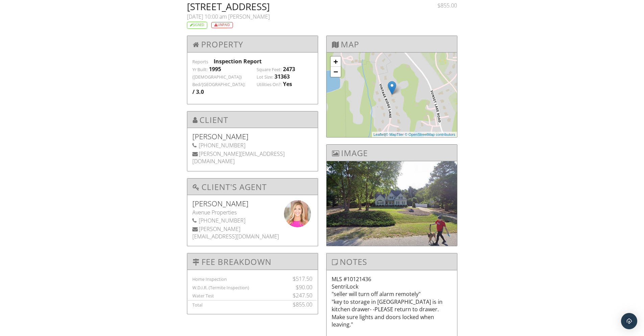 This screenshot has width=644, height=336. What do you see at coordinates (197, 305) in the screenshot?
I see `label: Total` at bounding box center [197, 305].